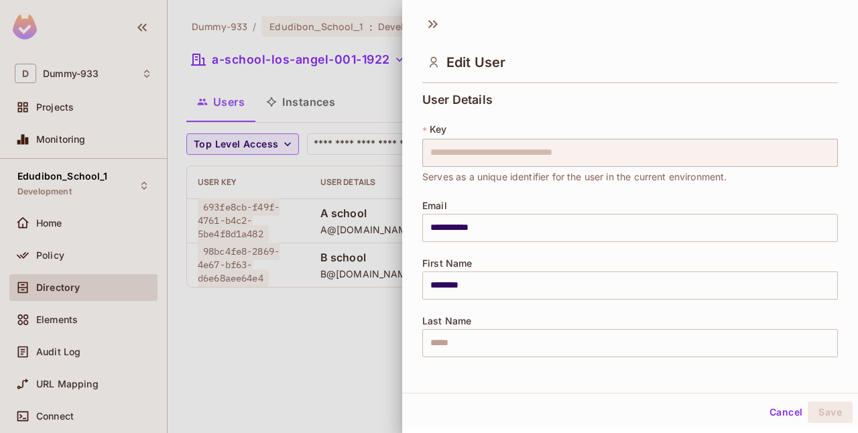 The width and height of the screenshot is (858, 433). I want to click on span: Edit User, so click(476, 62).